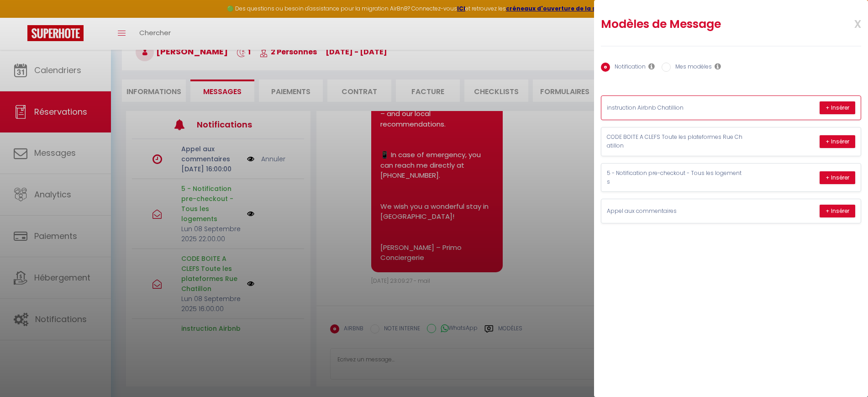 The image size is (868, 397). I want to click on h2: Modèles de Message, so click(708, 24).